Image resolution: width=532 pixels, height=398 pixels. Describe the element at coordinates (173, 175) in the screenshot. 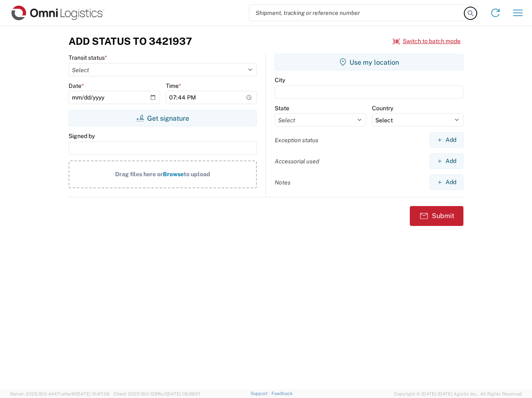

I see `span: Browse` at that location.